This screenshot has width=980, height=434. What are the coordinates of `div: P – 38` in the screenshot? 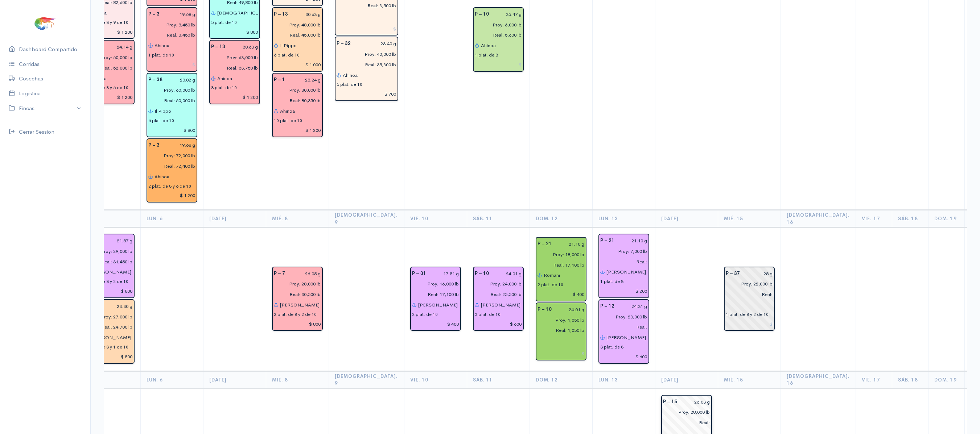 It's located at (155, 79).